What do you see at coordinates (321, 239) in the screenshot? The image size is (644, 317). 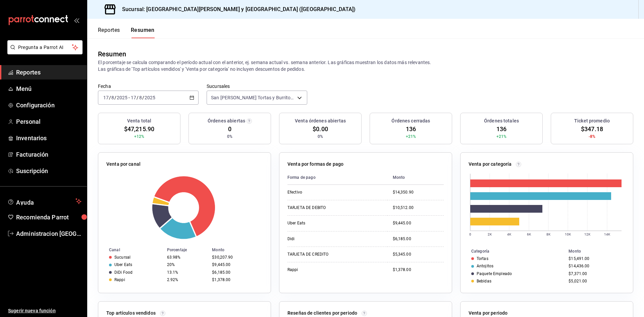 I see `div: Didi` at bounding box center [321, 239].